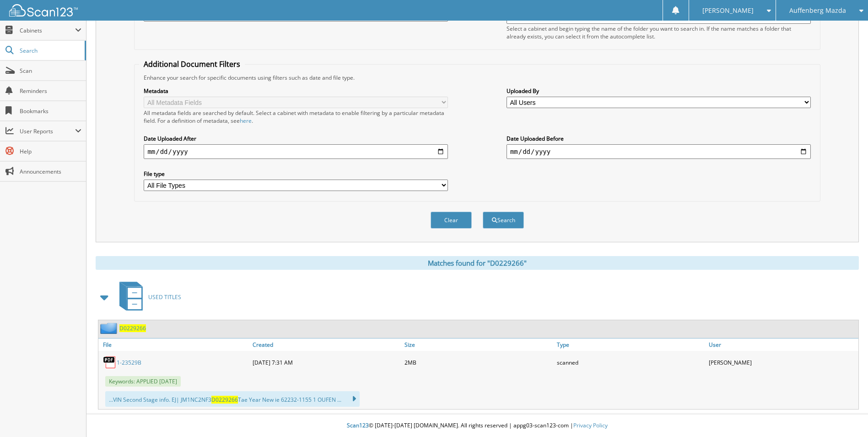 The height and width of the screenshot is (437, 868). What do you see at coordinates (358, 425) in the screenshot?
I see `span: Scan123` at bounding box center [358, 425].